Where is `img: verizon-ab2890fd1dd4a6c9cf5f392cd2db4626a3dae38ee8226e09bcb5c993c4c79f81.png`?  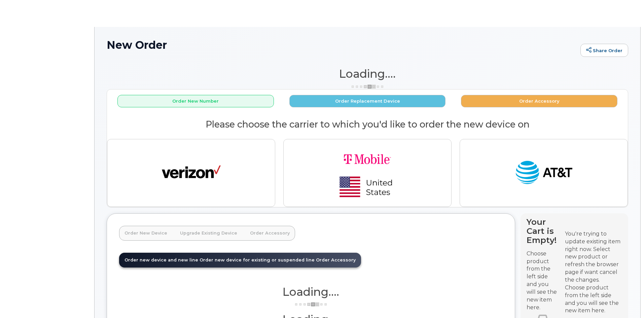 img: verizon-ab2890fd1dd4a6c9cf5f392cd2db4626a3dae38ee8226e09bcb5c993c4c79f81.png is located at coordinates (191, 173).